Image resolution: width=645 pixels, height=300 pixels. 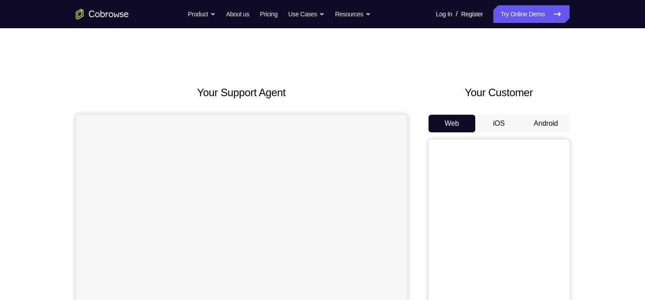 I want to click on a: Log In, so click(x=444, y=14).